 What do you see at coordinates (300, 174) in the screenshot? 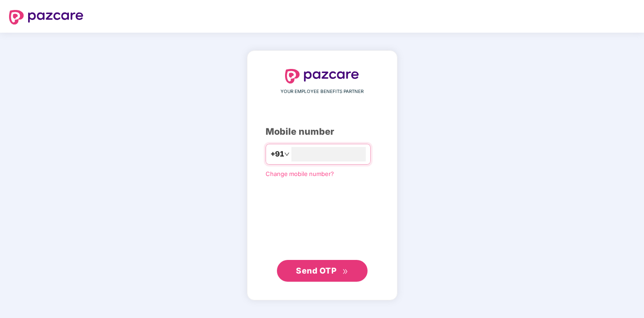
I see `span: Change mobile number?` at bounding box center [300, 174].